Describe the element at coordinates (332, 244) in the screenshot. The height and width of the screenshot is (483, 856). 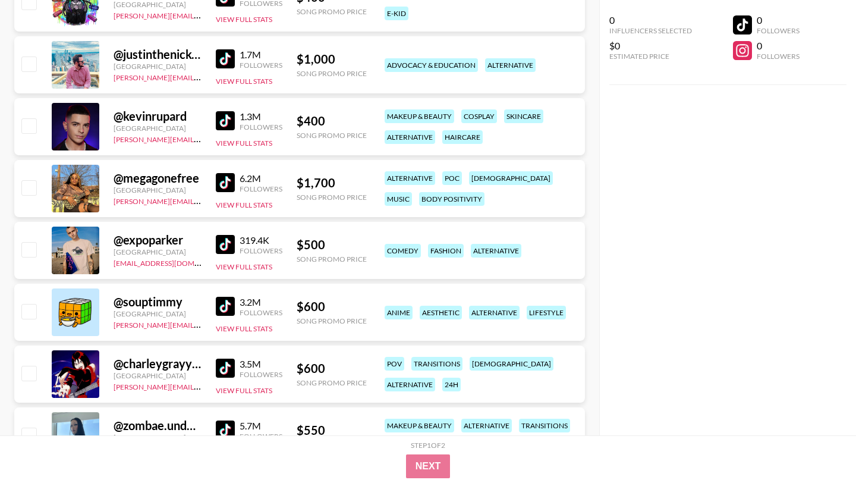
I see `div: $ 500` at that location.